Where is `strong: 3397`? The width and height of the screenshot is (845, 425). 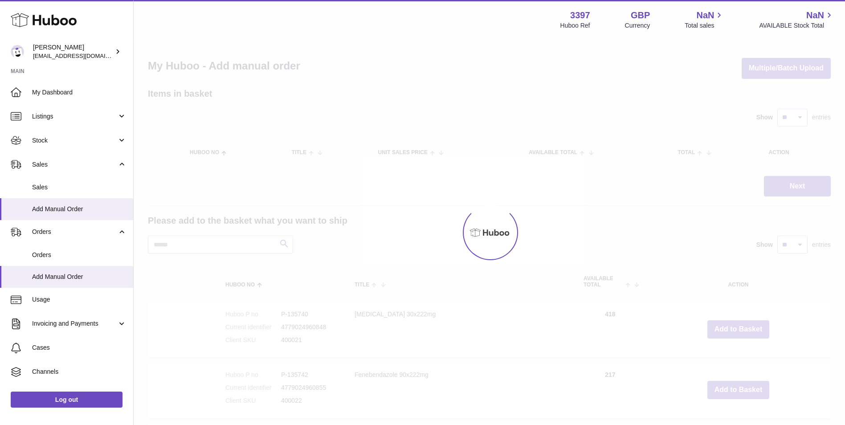
strong: 3397 is located at coordinates (580, 15).